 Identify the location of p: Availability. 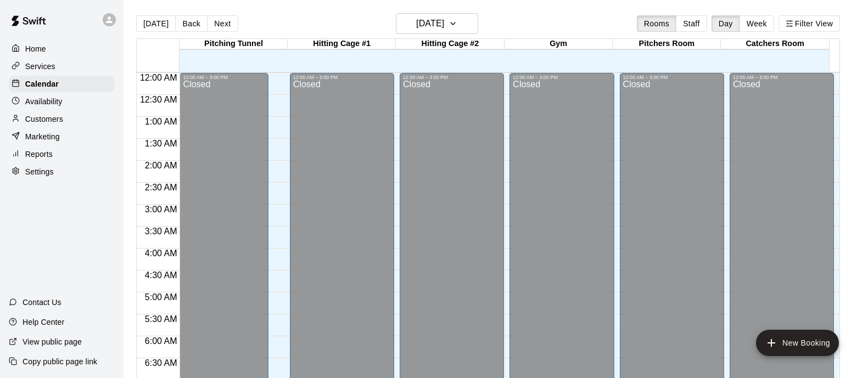
(44, 102).